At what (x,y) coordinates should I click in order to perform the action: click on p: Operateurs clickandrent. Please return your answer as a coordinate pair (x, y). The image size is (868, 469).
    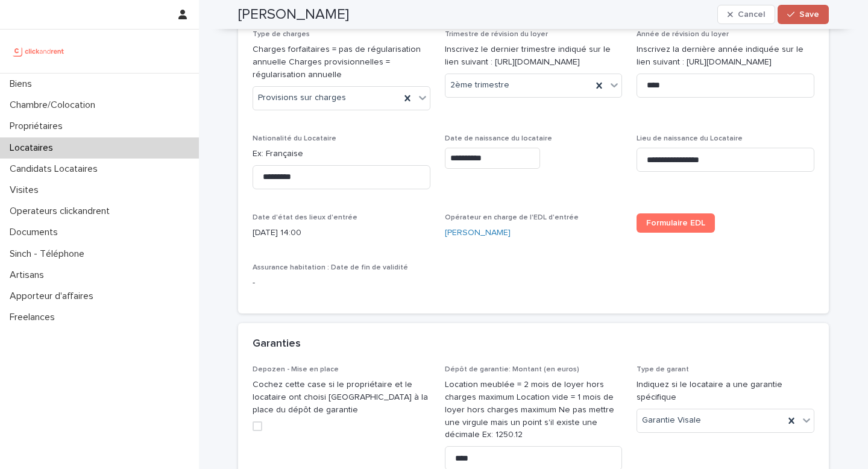
    Looking at the image, I should click on (62, 211).